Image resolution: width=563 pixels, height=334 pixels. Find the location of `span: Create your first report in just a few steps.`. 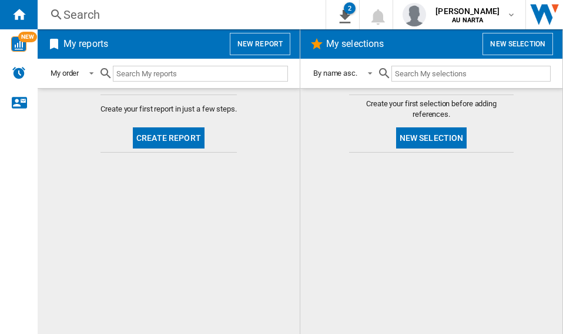

span: Create your first report in just a few steps. is located at coordinates (169, 109).